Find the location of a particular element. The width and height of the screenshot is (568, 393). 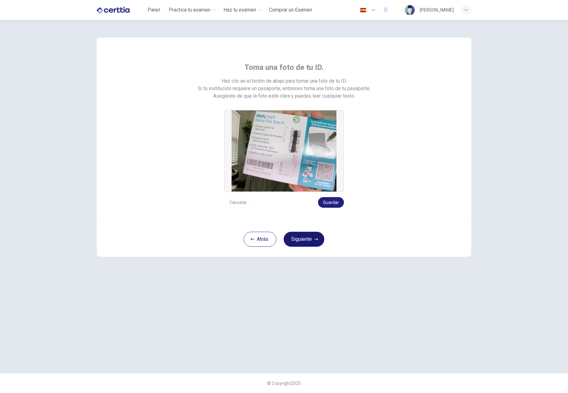

a: Panel is located at coordinates (154, 10).